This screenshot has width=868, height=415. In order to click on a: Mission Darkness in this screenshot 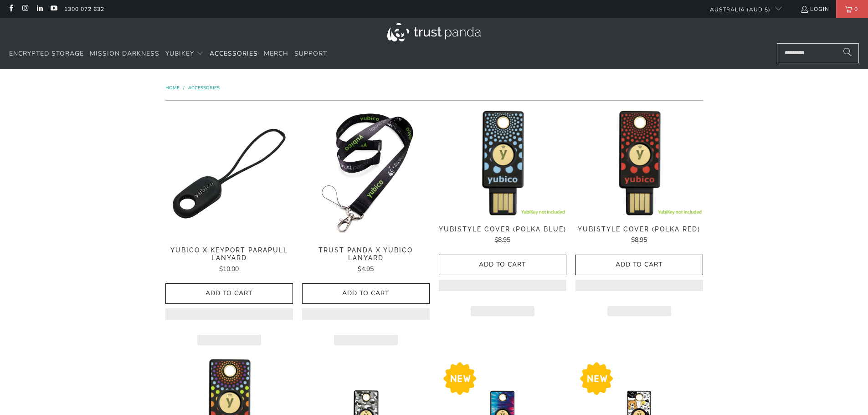, I will do `click(124, 54)`.